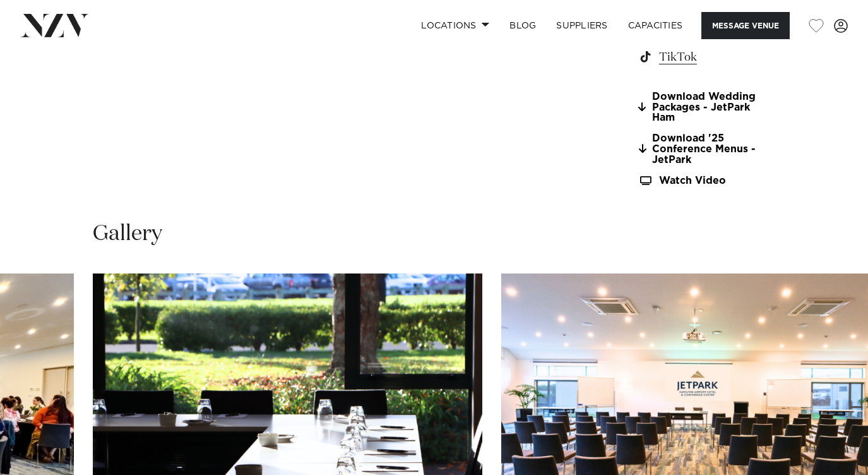  What do you see at coordinates (455, 25) in the screenshot?
I see `a: Locations` at bounding box center [455, 25].